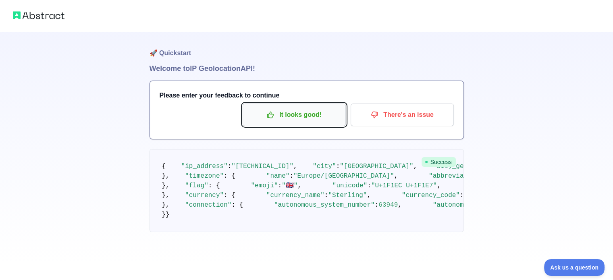  What do you see at coordinates (456, 176) in the screenshot?
I see `span: "abbreviation"` at bounding box center [456, 176].